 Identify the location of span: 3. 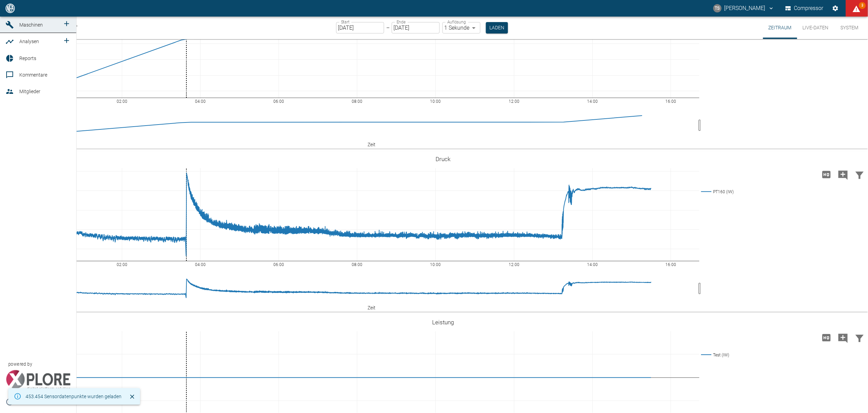
(862, 6).